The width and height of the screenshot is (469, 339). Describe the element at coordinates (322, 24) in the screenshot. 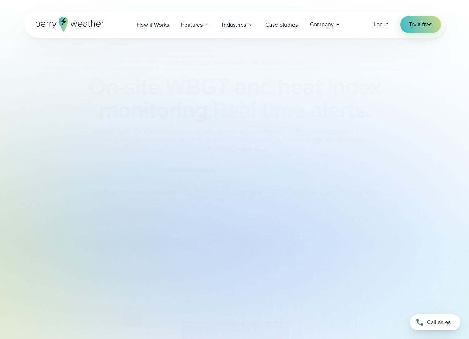

I see `span: Company` at that location.